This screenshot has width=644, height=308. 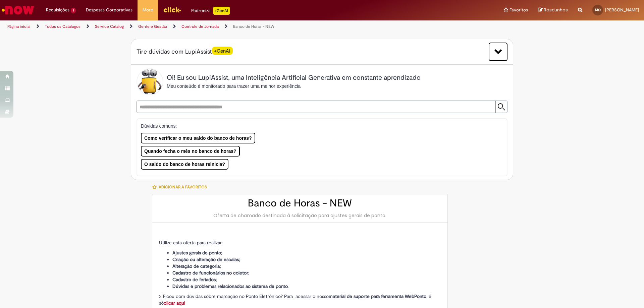 What do you see at coordinates (300, 300) in the screenshot?
I see `p: > Ficou com dúvidas sobre marcação no Ponto Eletrônico? Para acessar o nosso , é só` at bounding box center [300, 300].